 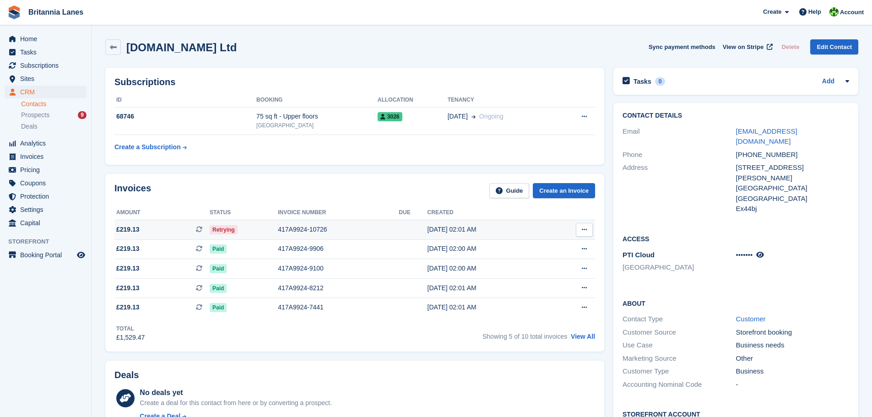 What do you see at coordinates (29, 126) in the screenshot?
I see `span: Deals` at bounding box center [29, 126].